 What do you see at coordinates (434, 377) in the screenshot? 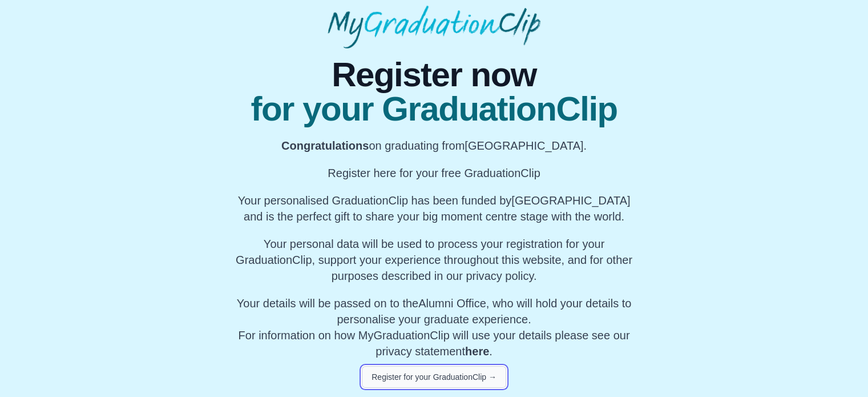
I see `button: Register for your GraduationClip →` at bounding box center [434, 377].